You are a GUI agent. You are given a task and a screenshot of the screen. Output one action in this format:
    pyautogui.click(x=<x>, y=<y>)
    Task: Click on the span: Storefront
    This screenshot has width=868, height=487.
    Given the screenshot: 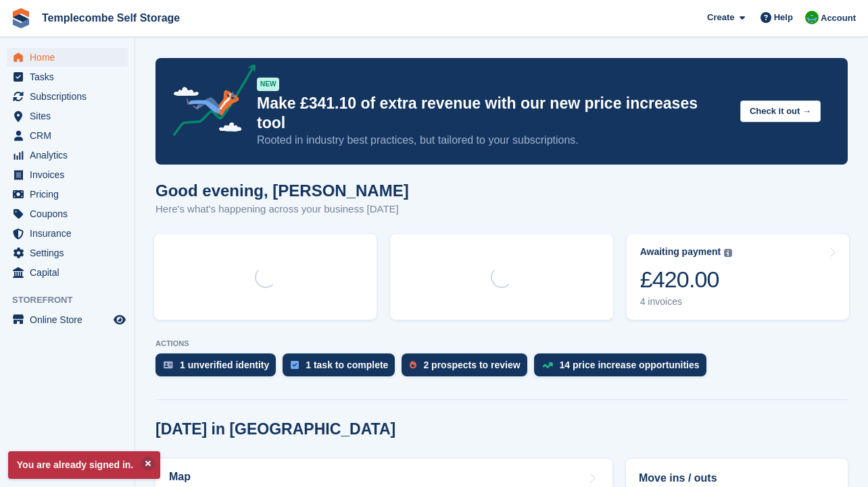 What is the action you would take?
    pyautogui.click(x=73, y=300)
    